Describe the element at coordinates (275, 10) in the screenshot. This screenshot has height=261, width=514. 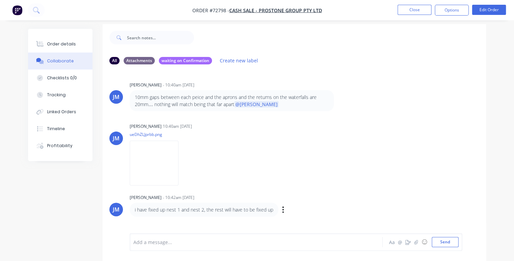
I see `span: Cash Sale - Prostone Group Pty Ltd` at that location.